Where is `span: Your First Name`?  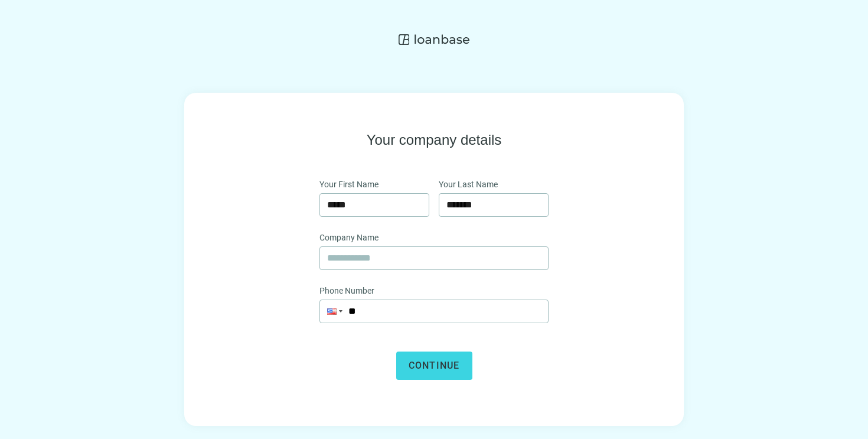
span: Your First Name is located at coordinates (349, 185).